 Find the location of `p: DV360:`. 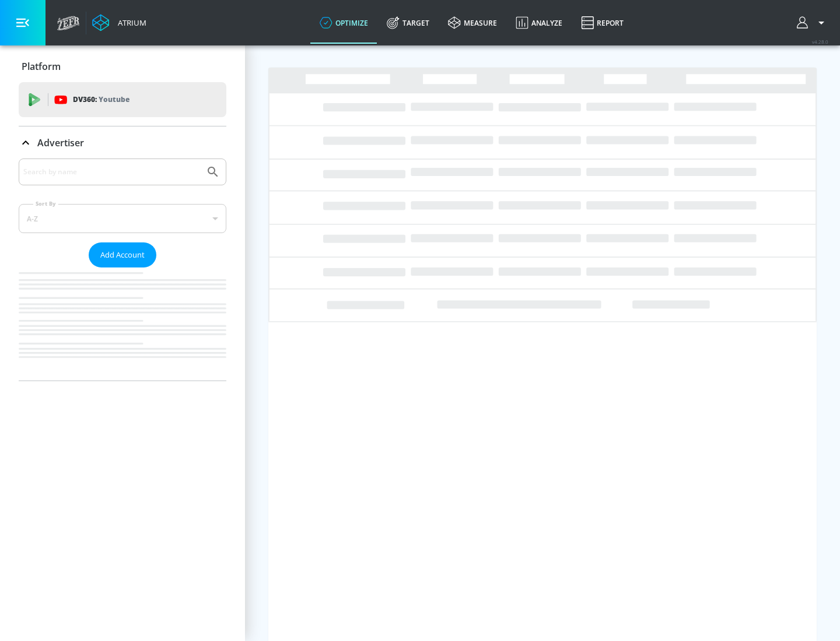

p: DV360: is located at coordinates (101, 100).